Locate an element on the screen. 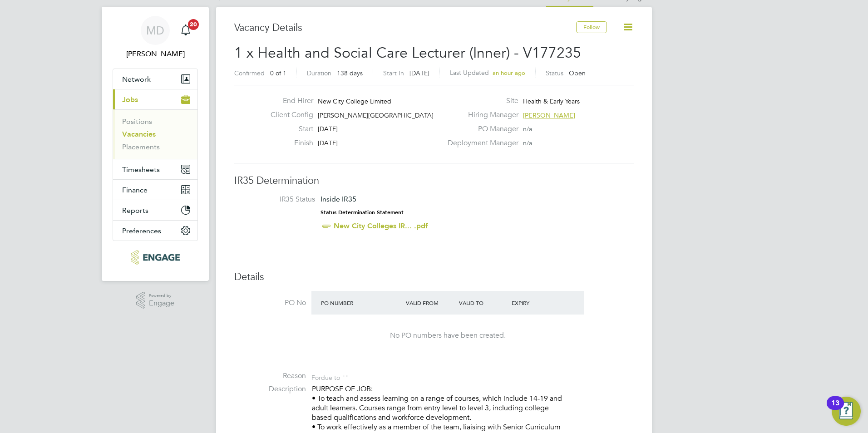  span: Inside IR35 is located at coordinates (338, 199).